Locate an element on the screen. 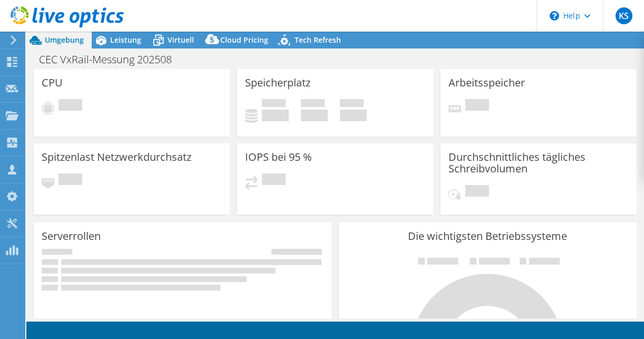 The width and height of the screenshot is (644, 339). h3: IOPS bei 95 % is located at coordinates (278, 157).